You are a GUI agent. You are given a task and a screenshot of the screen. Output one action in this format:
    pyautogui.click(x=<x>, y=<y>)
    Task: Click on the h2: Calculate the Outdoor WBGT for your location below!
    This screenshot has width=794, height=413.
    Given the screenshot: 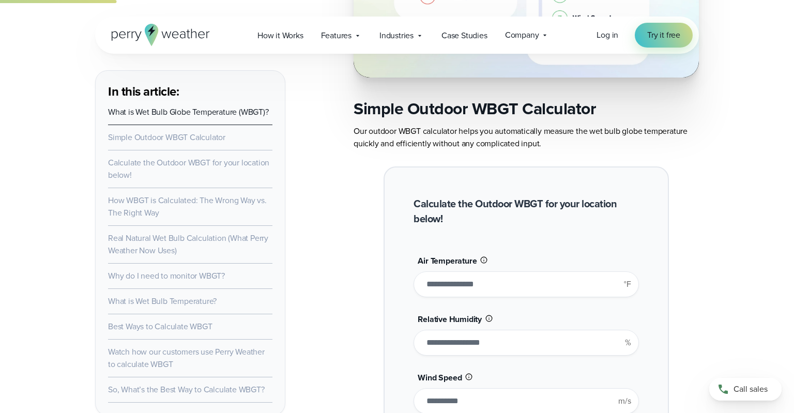 What is the action you would take?
    pyautogui.click(x=526, y=211)
    